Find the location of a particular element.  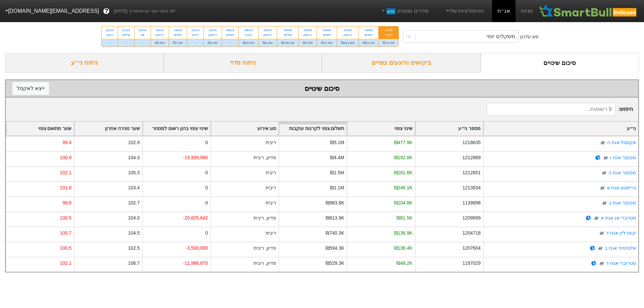

div: 102.9 is located at coordinates (134, 143).